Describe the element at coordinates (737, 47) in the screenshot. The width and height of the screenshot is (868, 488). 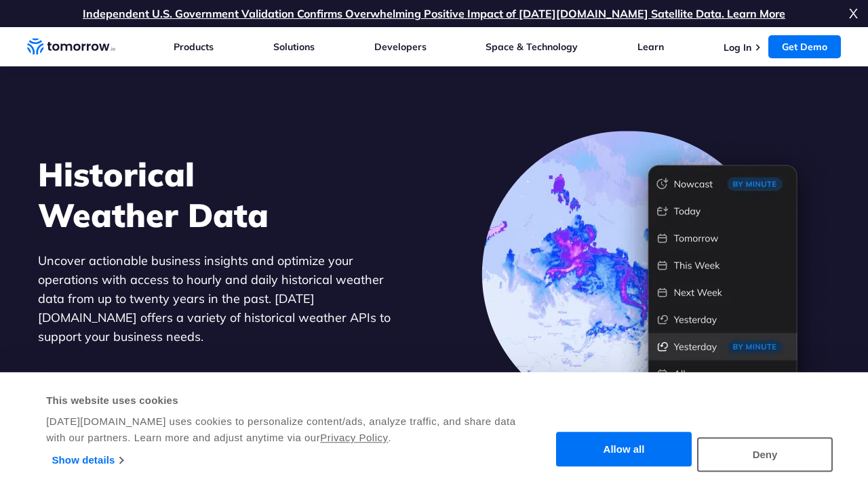
I see `a: Log In` at that location.